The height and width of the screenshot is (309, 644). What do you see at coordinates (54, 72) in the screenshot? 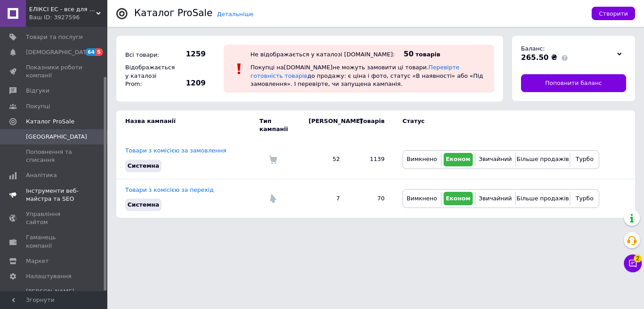
I see `span: Показники роботи компанії` at bounding box center [54, 72].